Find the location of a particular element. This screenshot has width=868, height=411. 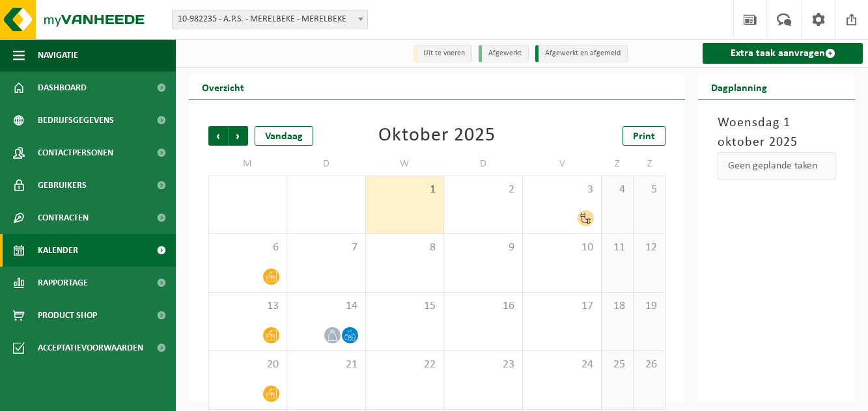

span: 25 is located at coordinates (618, 365).